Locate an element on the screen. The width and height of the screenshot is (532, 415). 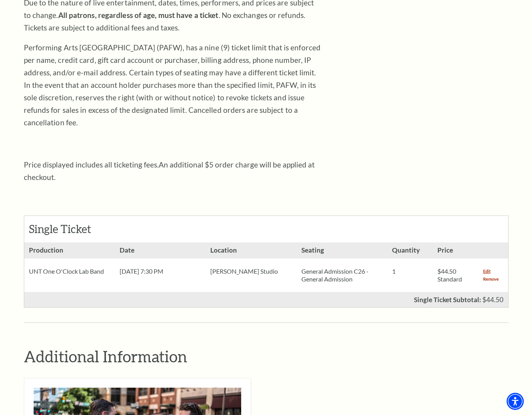
span: $44.50 is located at coordinates (493, 299).